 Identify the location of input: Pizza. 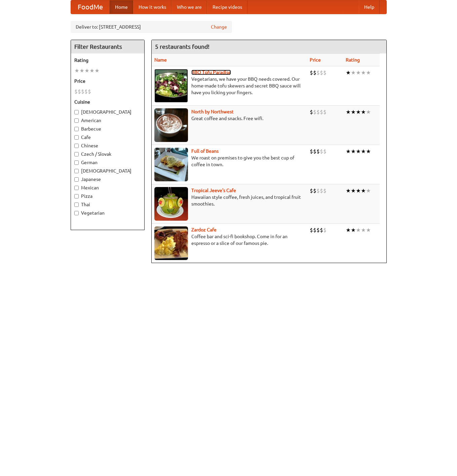
(76, 196).